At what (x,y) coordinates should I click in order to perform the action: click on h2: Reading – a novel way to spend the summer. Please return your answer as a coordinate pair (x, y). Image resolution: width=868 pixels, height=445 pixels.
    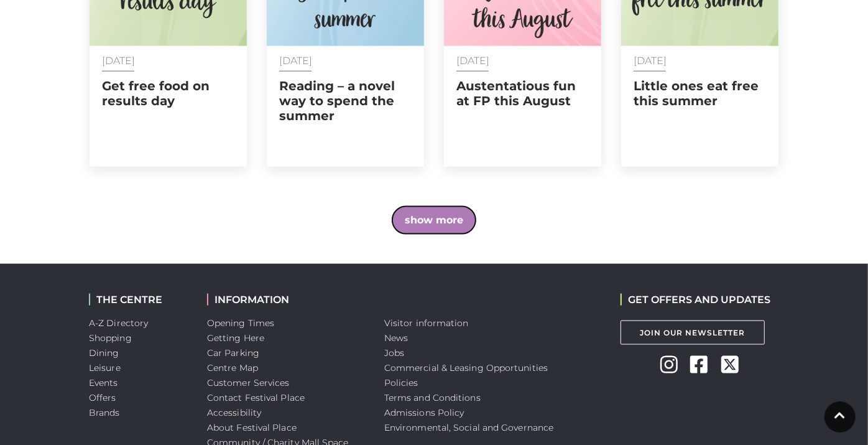
    Looking at the image, I should click on (345, 101).